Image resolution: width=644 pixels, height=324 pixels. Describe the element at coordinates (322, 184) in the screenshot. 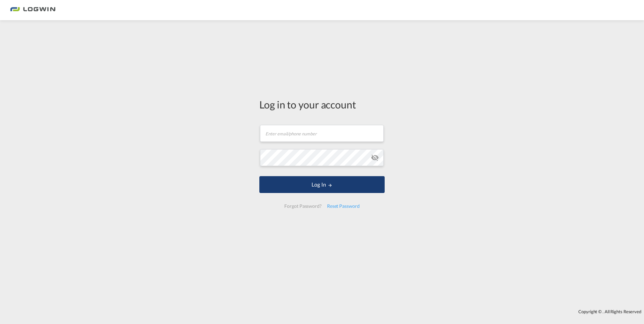

I see `button: LOGIN` at that location.